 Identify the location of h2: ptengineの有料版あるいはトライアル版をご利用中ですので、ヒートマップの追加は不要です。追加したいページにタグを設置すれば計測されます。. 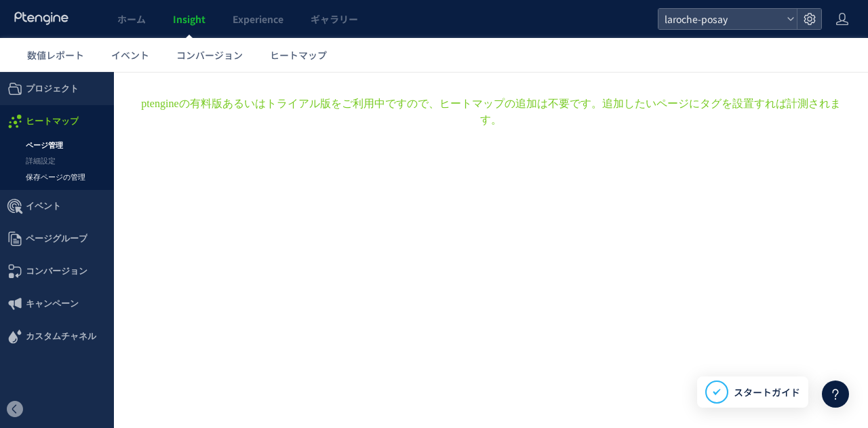
(491, 33).